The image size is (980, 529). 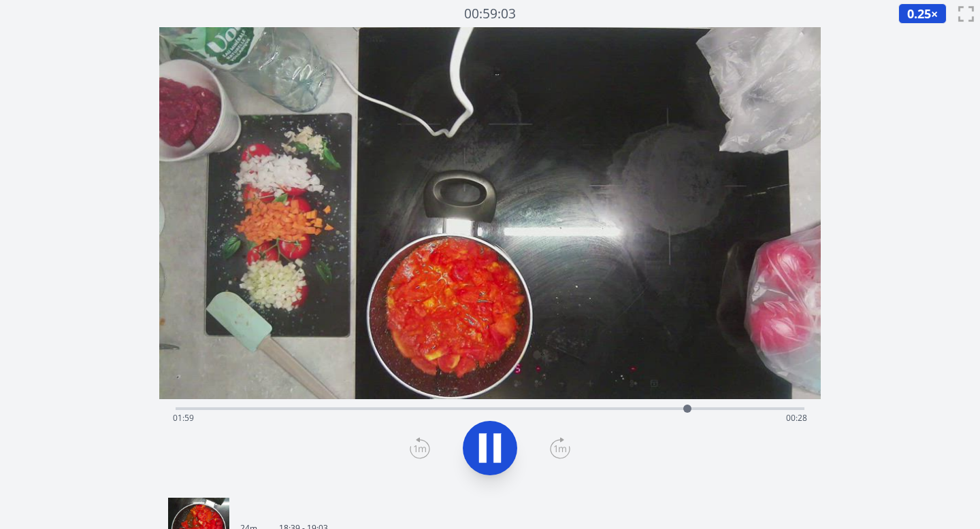 What do you see at coordinates (183, 418) in the screenshot?
I see `span: 01:59` at bounding box center [183, 418].